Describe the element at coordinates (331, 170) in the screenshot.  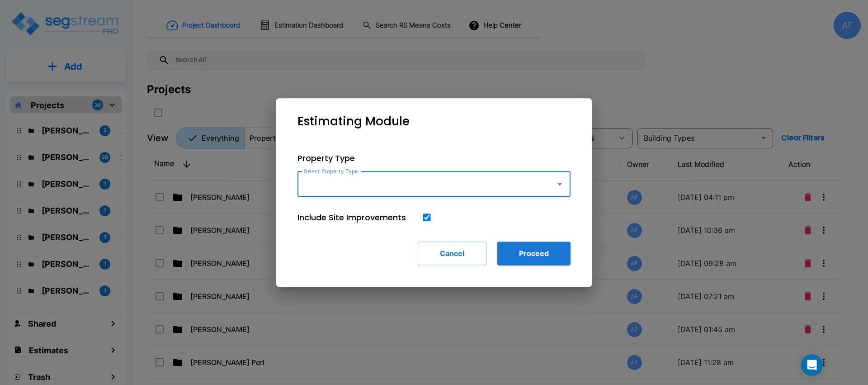
I see `label: Select Property Type` at that location.